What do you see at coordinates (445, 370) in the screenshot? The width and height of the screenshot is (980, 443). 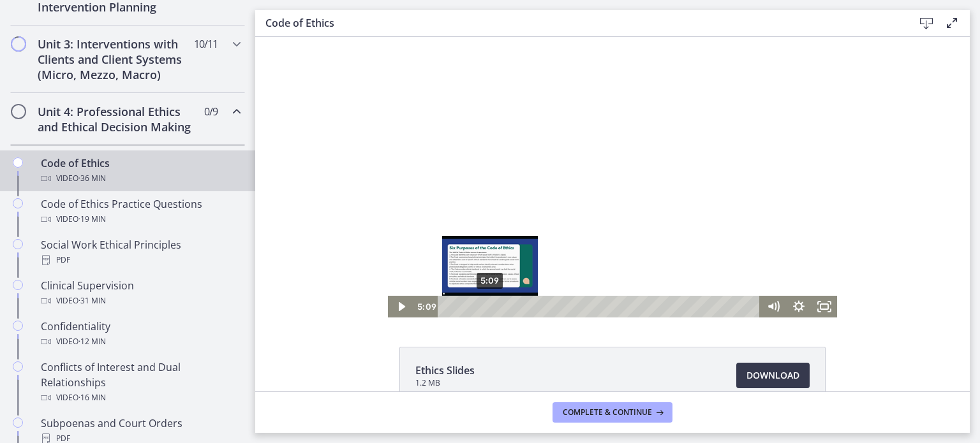 I see `span: Ethics Slides` at bounding box center [445, 370].